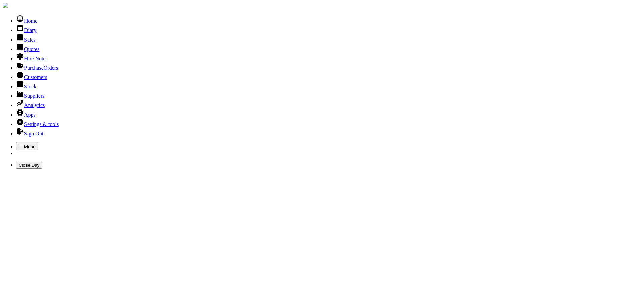 The image size is (644, 300). What do you see at coordinates (32, 58) in the screenshot?
I see `a: Hire Notes` at bounding box center [32, 58].